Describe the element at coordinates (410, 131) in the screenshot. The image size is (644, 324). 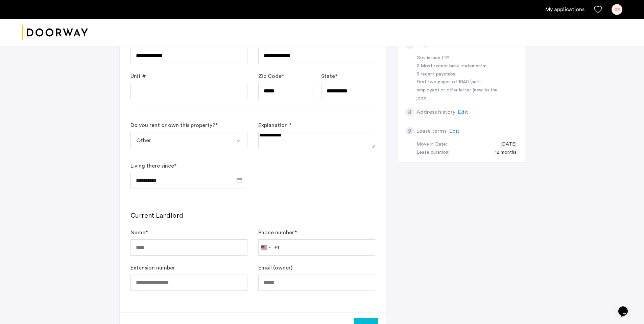
I see `div: 9` at that location.